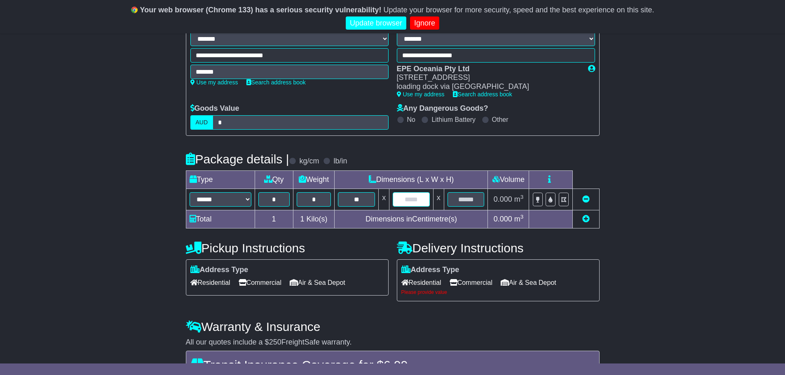 The image size is (785, 375). What do you see at coordinates (202, 122) in the screenshot?
I see `label: AUD` at bounding box center [202, 122].